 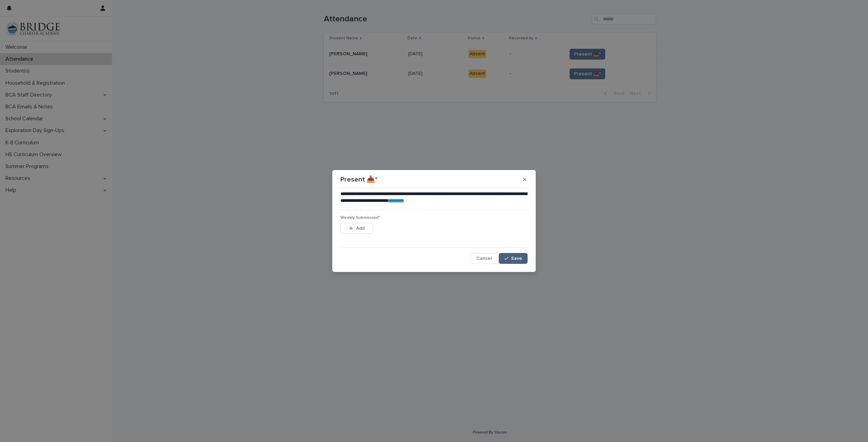 What do you see at coordinates (360, 218) in the screenshot?
I see `span: Weekly Submission` at bounding box center [360, 218].